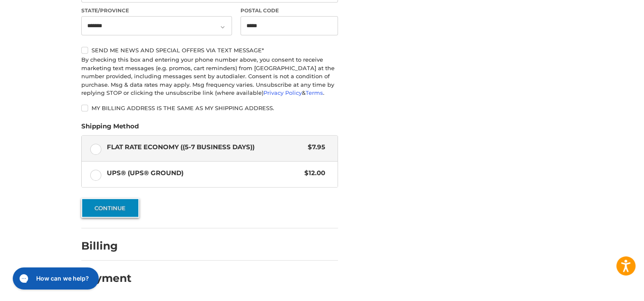 This screenshot has height=301, width=644. What do you see at coordinates (314, 93) in the screenshot?
I see `a: Terms` at bounding box center [314, 93].